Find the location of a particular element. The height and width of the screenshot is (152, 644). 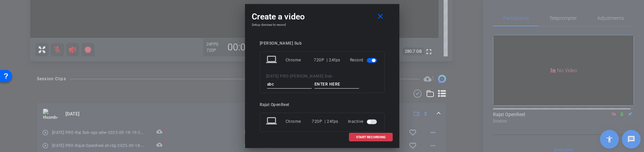

button: START RECORDING is located at coordinates (371, 136).